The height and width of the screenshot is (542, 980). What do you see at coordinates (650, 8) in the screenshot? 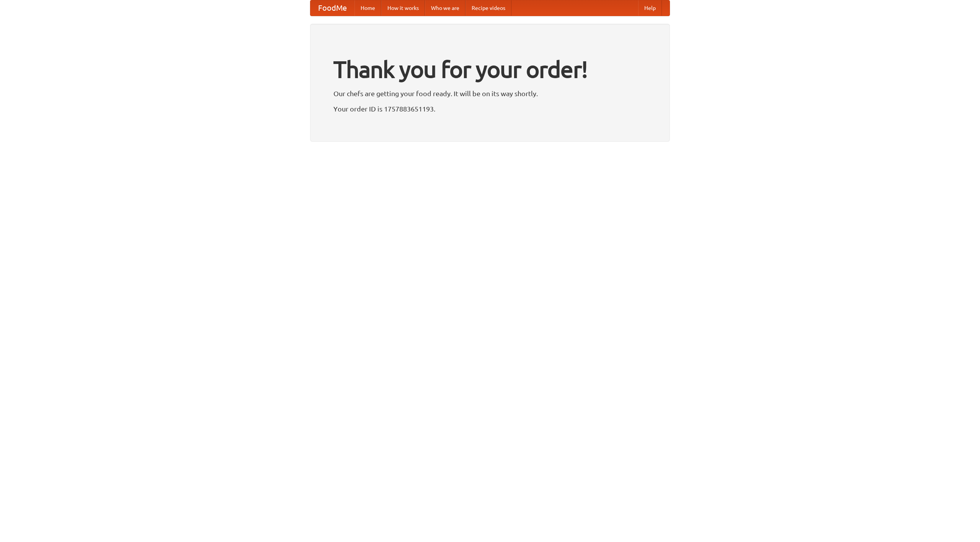
I see `a: Help` at bounding box center [650, 8].